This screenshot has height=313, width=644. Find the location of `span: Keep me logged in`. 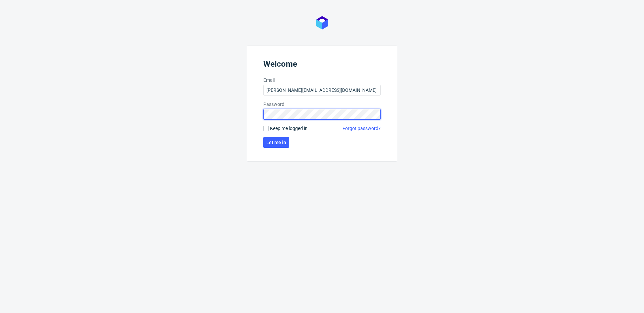

span: Keep me logged in is located at coordinates (289, 128).